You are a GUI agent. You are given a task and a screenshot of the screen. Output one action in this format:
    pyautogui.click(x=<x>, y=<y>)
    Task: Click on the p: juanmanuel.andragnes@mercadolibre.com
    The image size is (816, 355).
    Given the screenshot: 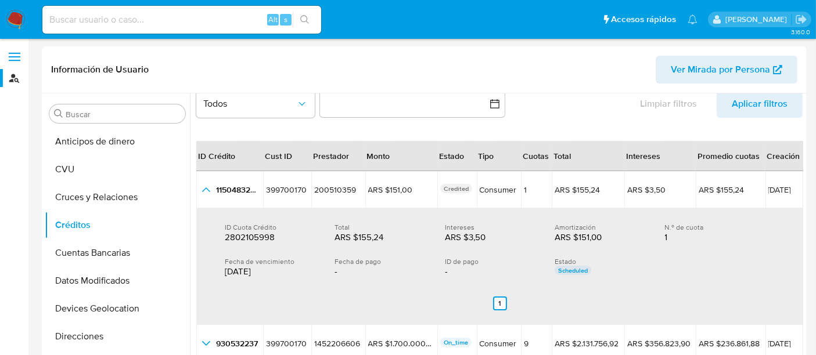 What is the action you would take?
    pyautogui.click(x=758, y=19)
    